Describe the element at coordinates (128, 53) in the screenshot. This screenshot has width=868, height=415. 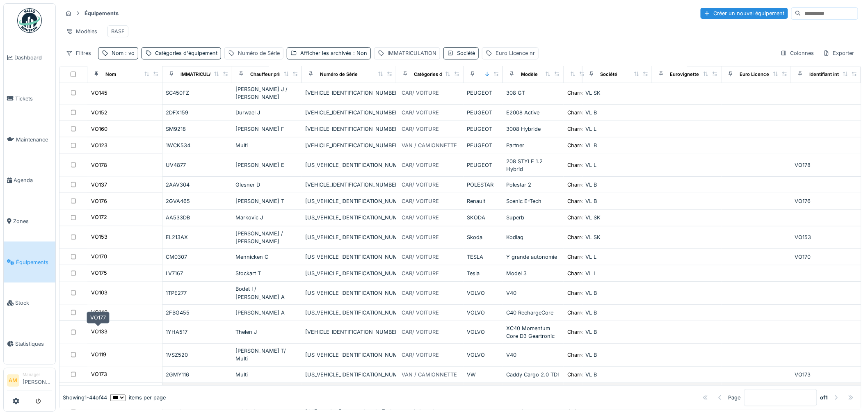
I see `span: : vo` at that location.